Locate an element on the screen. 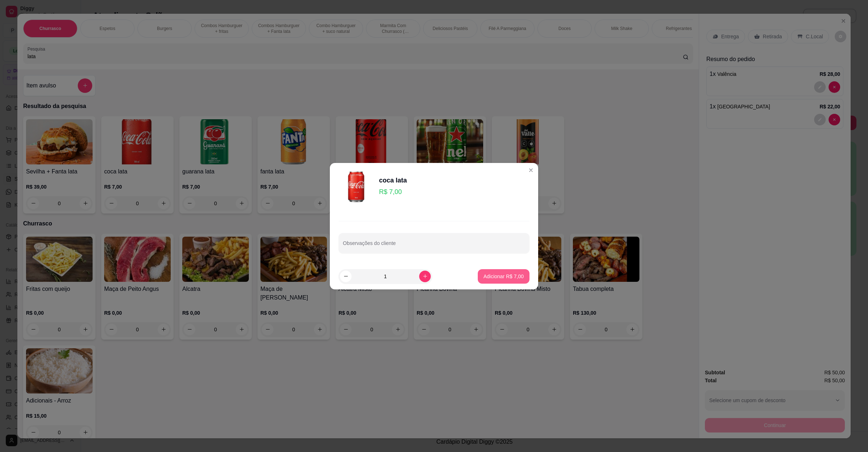 This screenshot has width=868, height=452. p: Adicionar R$ 7,00 is located at coordinates (504, 276).